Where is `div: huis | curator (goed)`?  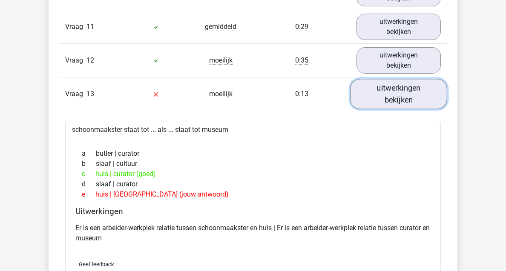
div: huis | curator (goed) is located at coordinates (253, 174).